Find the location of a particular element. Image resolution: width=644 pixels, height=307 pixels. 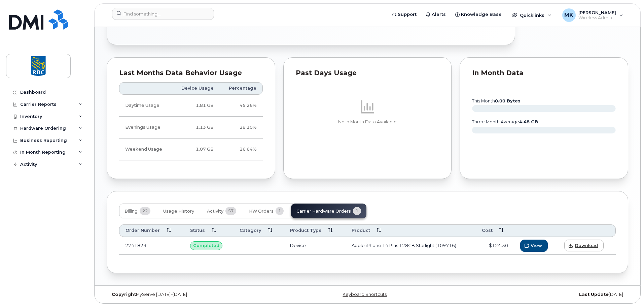

div: Last Months Data Behavior Usage is located at coordinates (191, 73).